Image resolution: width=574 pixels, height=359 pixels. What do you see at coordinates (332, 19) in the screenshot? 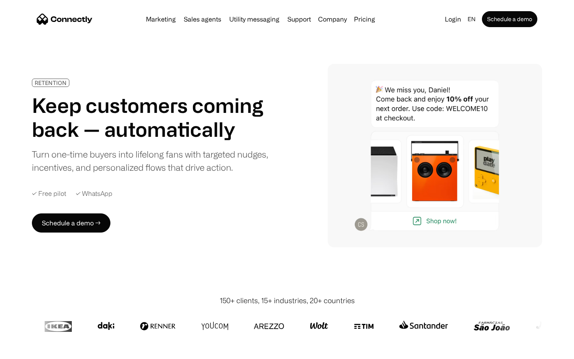
I see `div: Company` at bounding box center [332, 19].